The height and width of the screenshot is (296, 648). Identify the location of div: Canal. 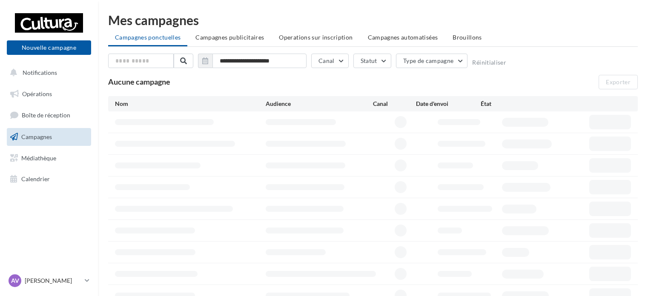
(394, 104).